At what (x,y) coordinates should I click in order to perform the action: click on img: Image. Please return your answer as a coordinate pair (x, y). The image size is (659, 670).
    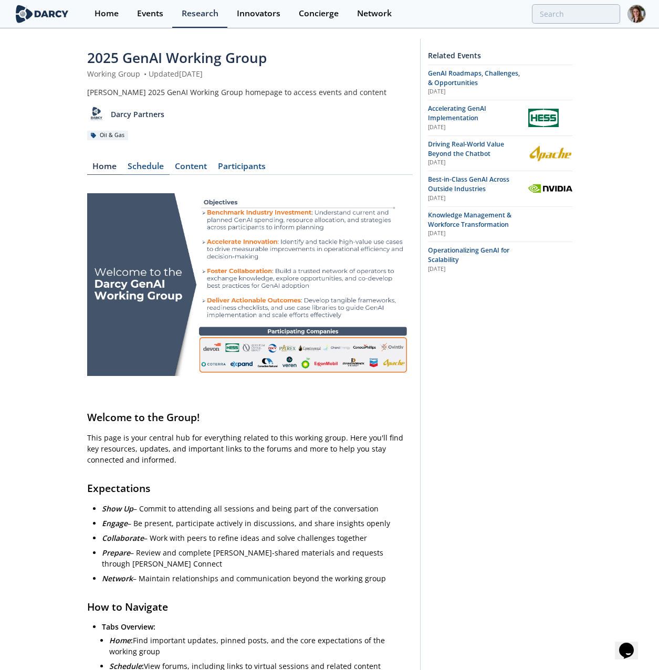
    Looking at the image, I should click on (250, 284).